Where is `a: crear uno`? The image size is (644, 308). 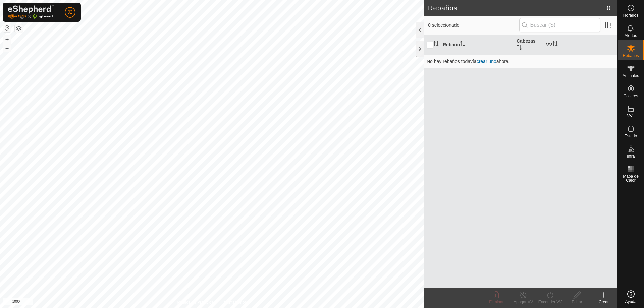 a: crear uno is located at coordinates (486, 62).